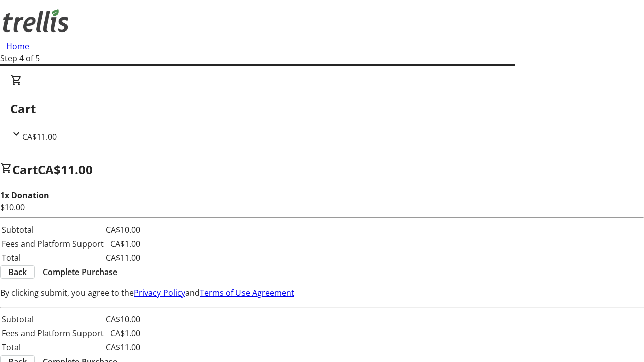  What do you see at coordinates (247, 293) in the screenshot?
I see `a: Terms of Use Agreement` at bounding box center [247, 293].